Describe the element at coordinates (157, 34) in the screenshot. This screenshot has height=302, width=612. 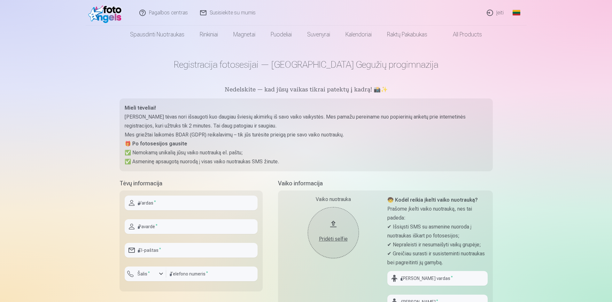
I see `a: Spausdinti nuotraukas` at that location.